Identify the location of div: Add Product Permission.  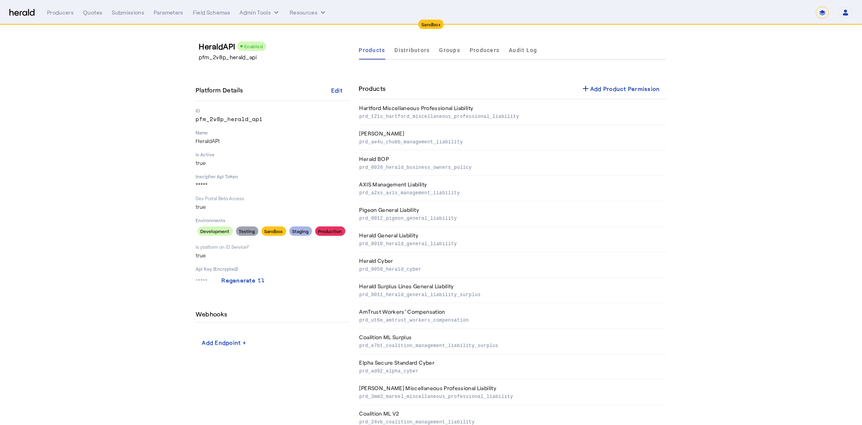
(620, 89).